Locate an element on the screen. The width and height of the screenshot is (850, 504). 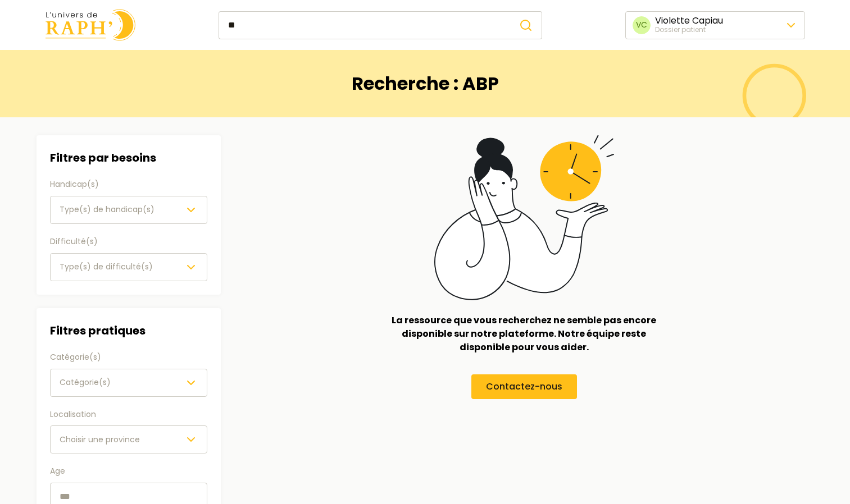
h3: Filtres pratiques is located at coordinates (128, 331).